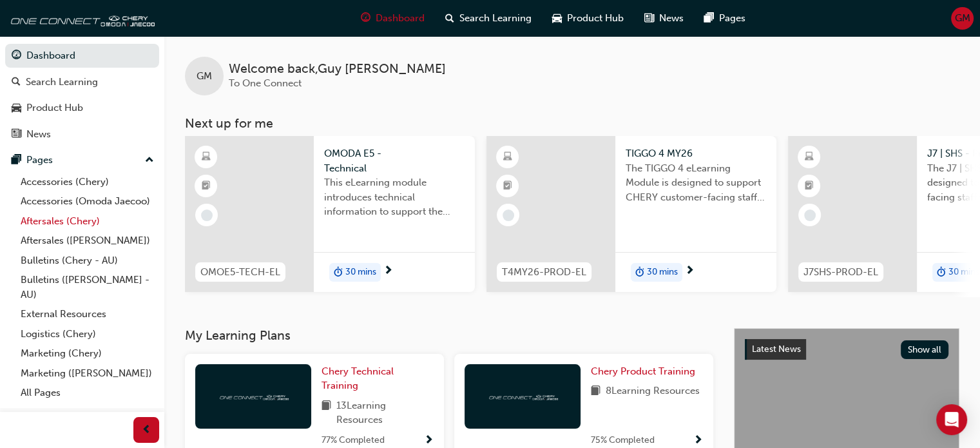 This screenshot has width=980, height=448. Describe the element at coordinates (82, 94) in the screenshot. I see `button: DashboardSearch LearningProduct HubNews` at that location.